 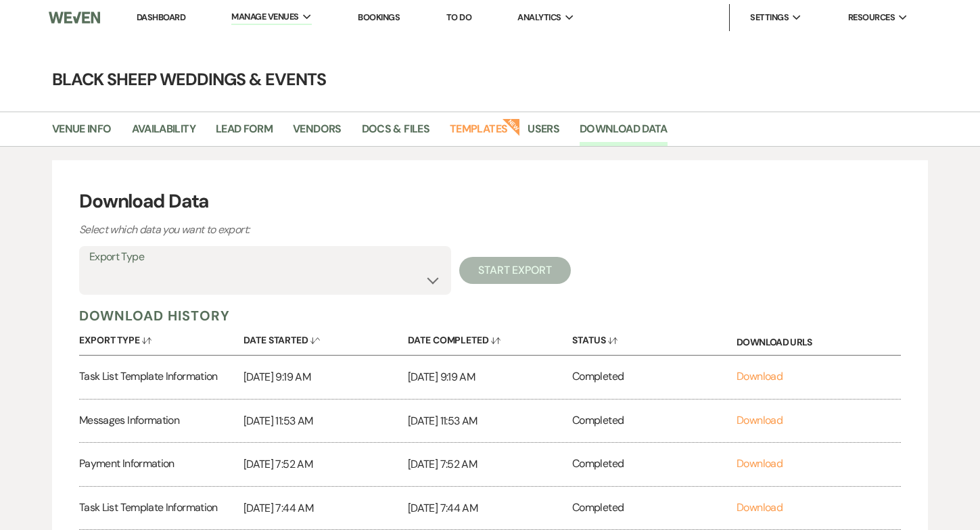 What do you see at coordinates (161, 337) in the screenshot?
I see `button: Export Type` at bounding box center [161, 337].